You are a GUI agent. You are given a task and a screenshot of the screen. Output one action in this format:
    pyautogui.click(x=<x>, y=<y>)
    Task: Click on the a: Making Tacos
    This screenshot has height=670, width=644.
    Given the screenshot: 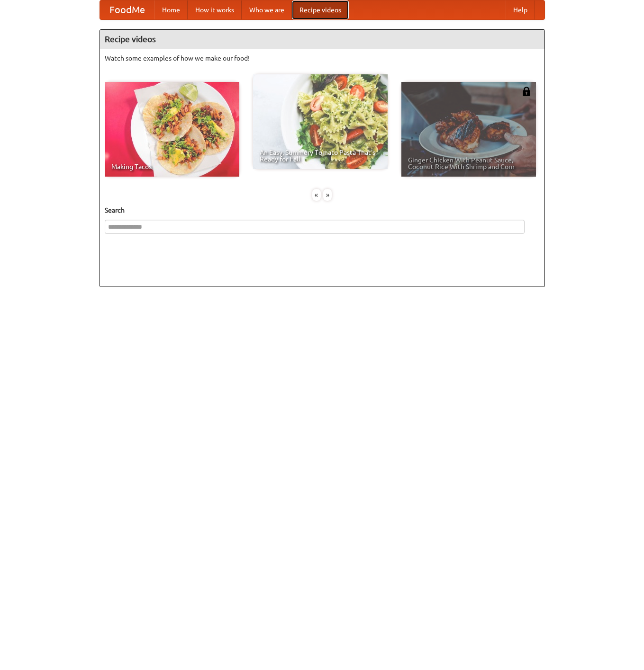 What is the action you would take?
    pyautogui.click(x=172, y=129)
    